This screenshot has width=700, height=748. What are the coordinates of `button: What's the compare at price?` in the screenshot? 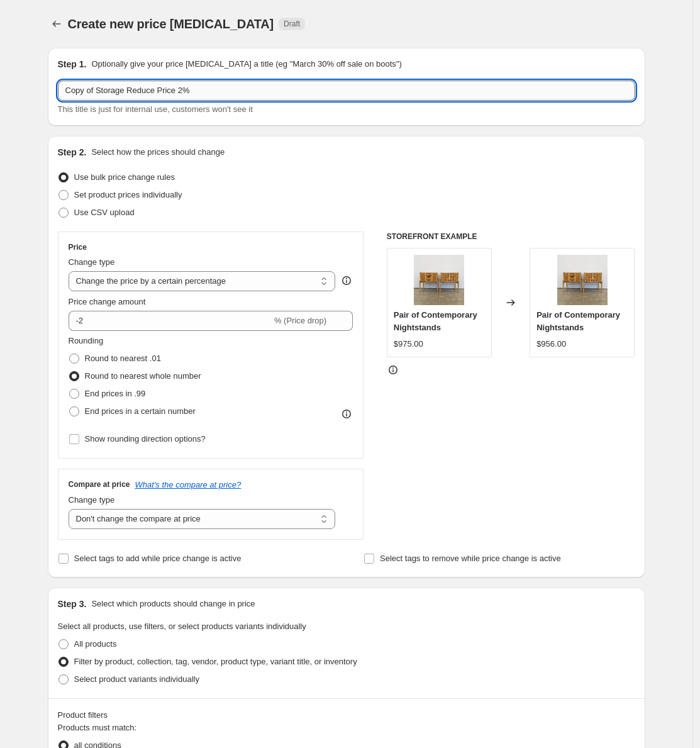 It's located at (188, 484).